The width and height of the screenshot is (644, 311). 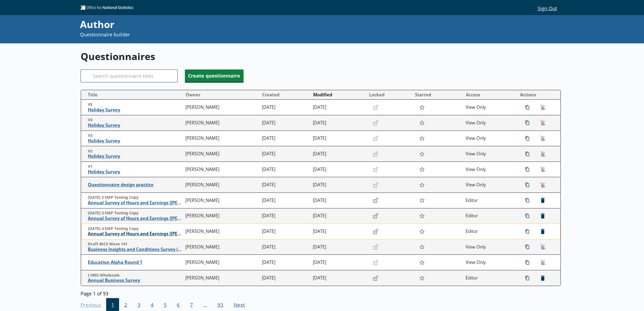 What do you see at coordinates (135, 275) in the screenshot?
I see `span: L1803 Wholesale` at bounding box center [135, 275].